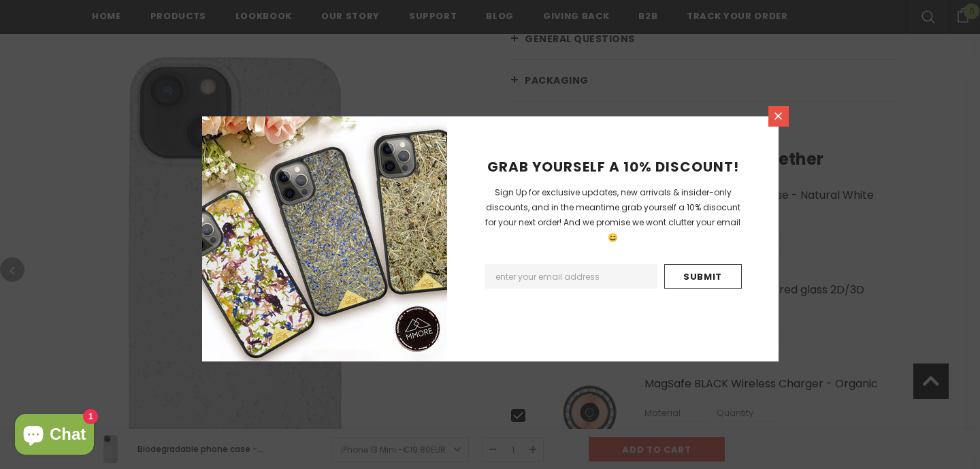 The image size is (980, 469). What do you see at coordinates (778, 116) in the screenshot?
I see `a: Close` at bounding box center [778, 116].